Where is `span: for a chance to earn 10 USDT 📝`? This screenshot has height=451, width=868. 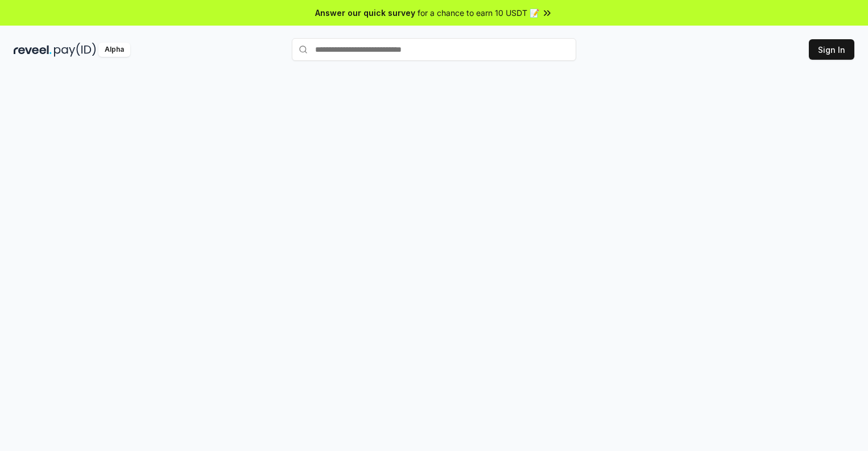
span: for a chance to earn 10 USDT 📝 is located at coordinates (478, 13).